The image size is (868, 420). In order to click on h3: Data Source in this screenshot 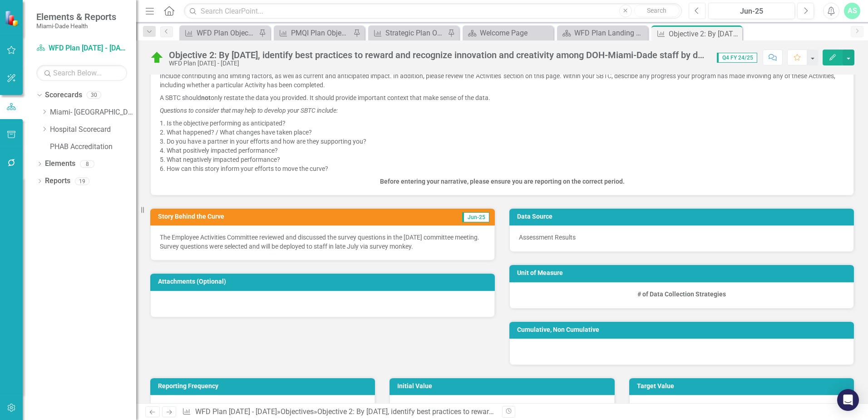, I will do `click(684, 217)`.